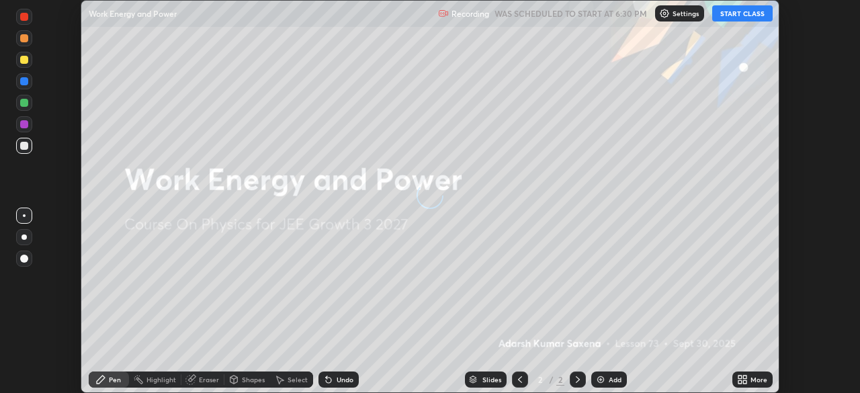 The width and height of the screenshot is (860, 393). What do you see at coordinates (253, 380) in the screenshot?
I see `div: Shapes` at bounding box center [253, 380].